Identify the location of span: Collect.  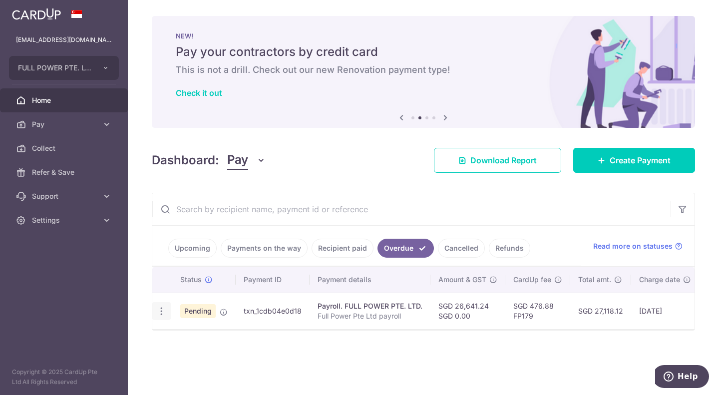
(65, 148).